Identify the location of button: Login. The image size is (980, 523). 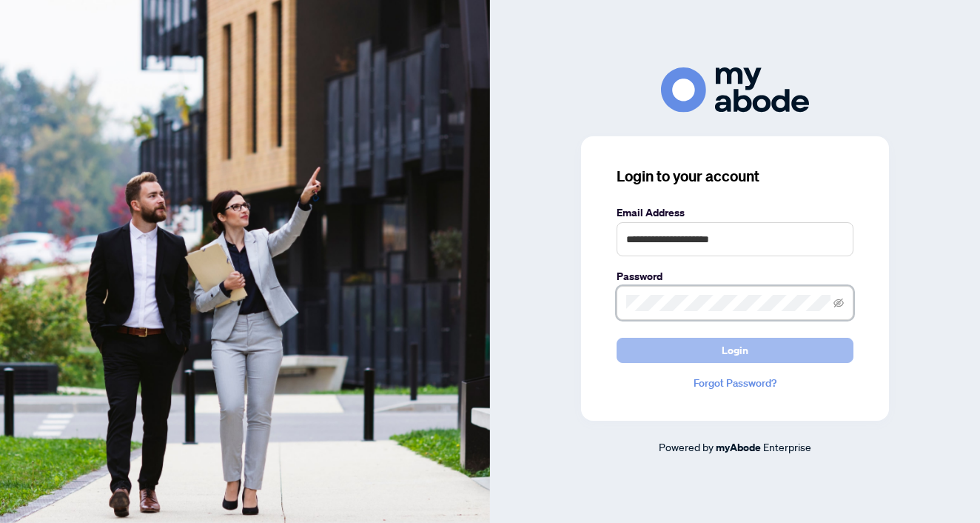
(735, 351).